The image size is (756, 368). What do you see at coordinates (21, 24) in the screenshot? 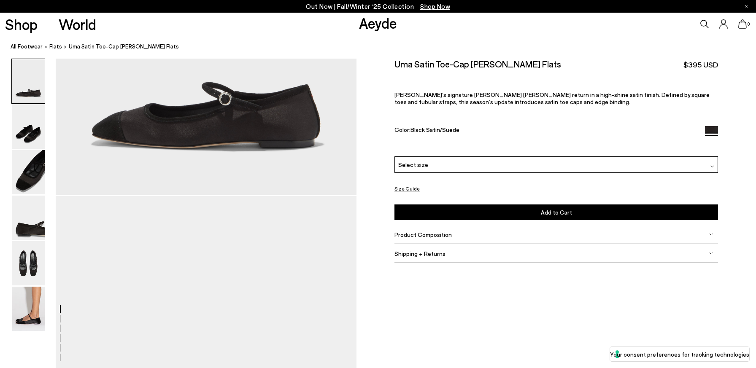
I see `a: Shop` at bounding box center [21, 24].